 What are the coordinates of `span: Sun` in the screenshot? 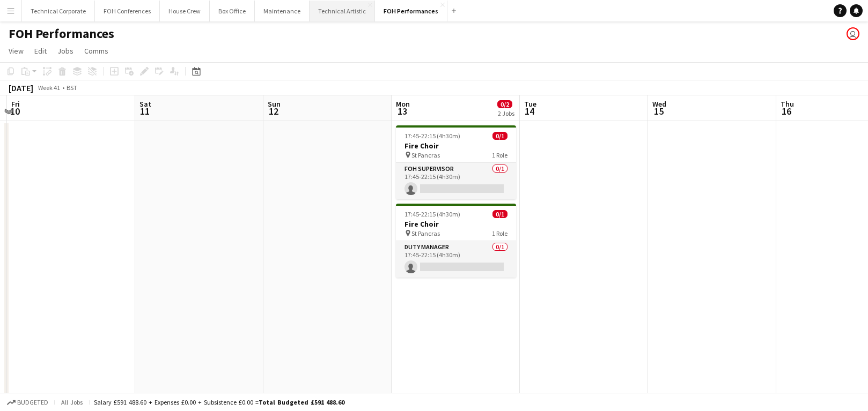 It's located at (274, 104).